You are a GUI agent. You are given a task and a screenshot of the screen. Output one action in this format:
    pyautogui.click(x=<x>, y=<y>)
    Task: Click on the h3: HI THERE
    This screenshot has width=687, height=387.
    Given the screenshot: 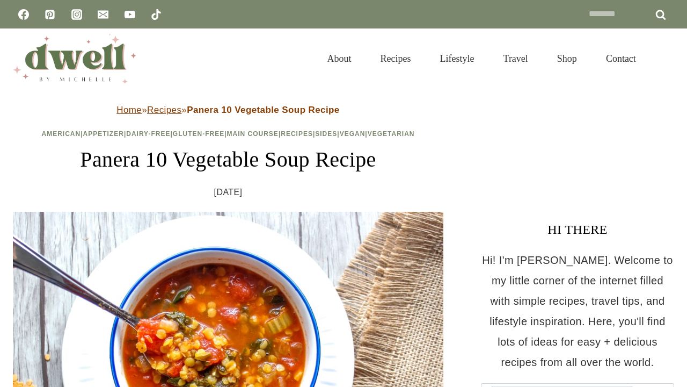 What is the action you would take?
    pyautogui.click(x=578, y=229)
    